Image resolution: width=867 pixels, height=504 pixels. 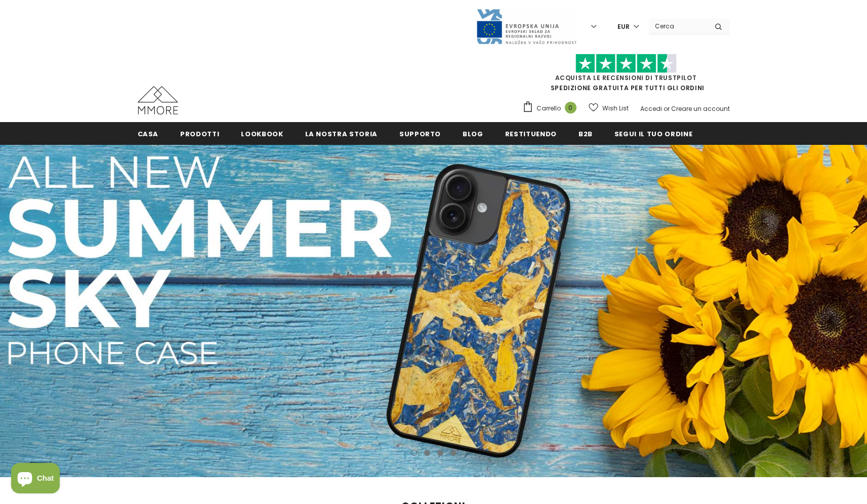 I want to click on img: Fidati di Pilot Stars, so click(x=626, y=63).